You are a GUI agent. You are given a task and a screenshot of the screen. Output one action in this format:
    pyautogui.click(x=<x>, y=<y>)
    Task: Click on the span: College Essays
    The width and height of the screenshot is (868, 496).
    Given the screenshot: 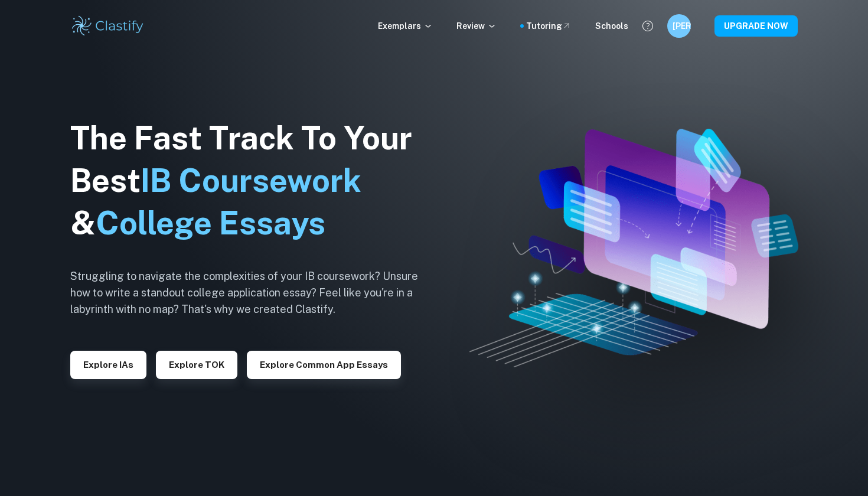 What is the action you would take?
    pyautogui.click(x=211, y=222)
    